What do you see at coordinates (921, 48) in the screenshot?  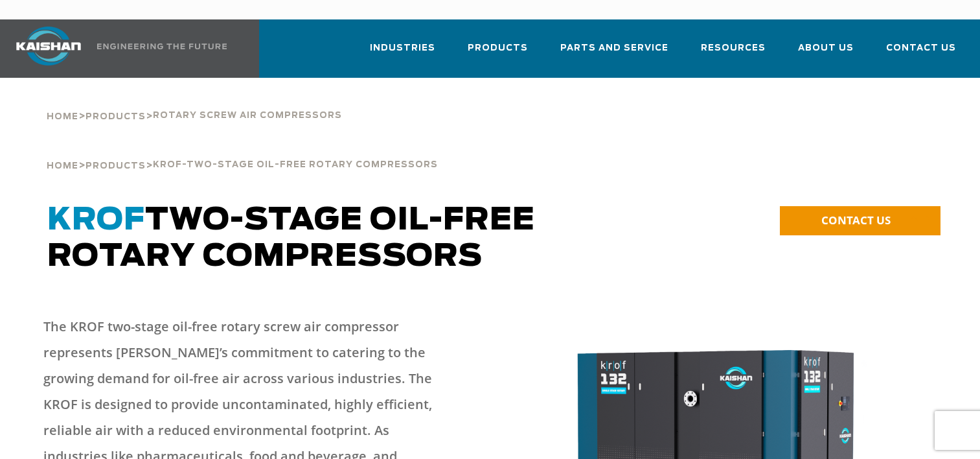 I see `span: Contact Us` at bounding box center [921, 48].